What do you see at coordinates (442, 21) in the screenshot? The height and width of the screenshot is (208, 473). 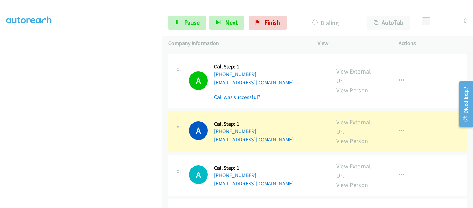 I see `div: Delay between calls (in seconds)` at bounding box center [442, 21].